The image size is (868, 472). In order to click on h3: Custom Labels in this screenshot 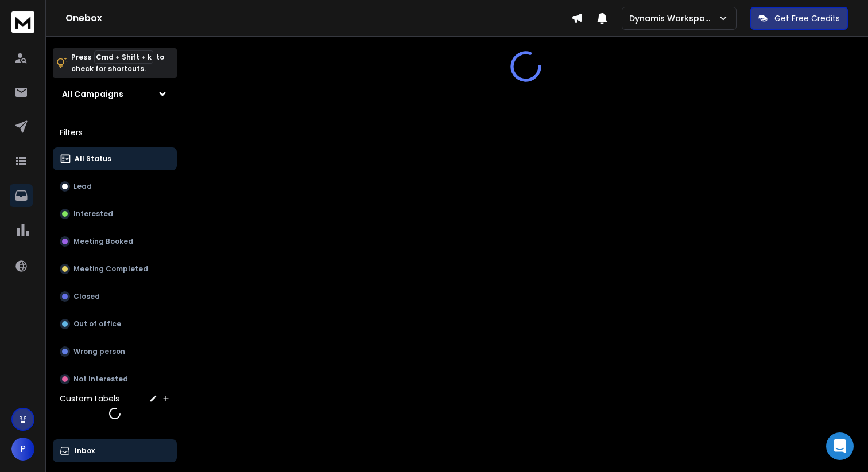, I will do `click(89, 399)`.